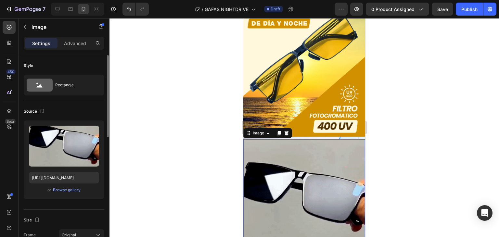 The image size is (499, 237). Describe the element at coordinates (35, 111) in the screenshot. I see `div: Source` at that location.